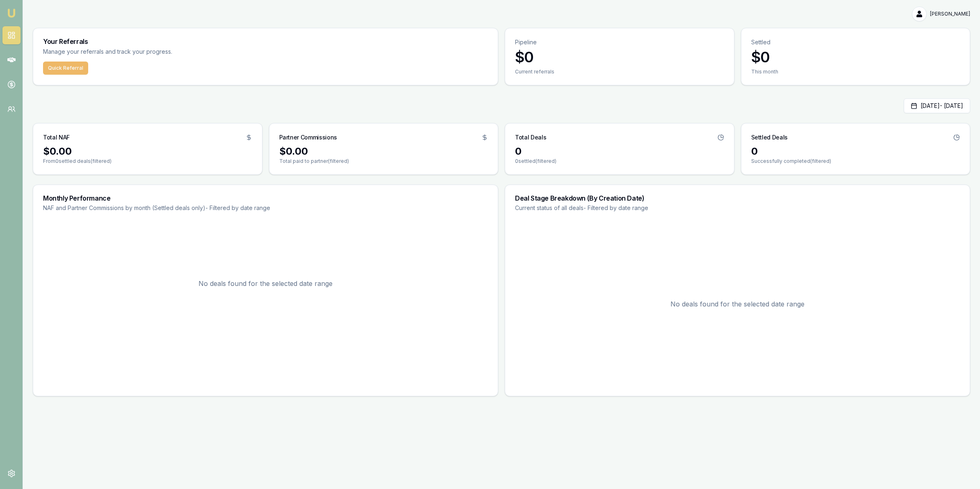 This screenshot has width=980, height=489. What do you see at coordinates (265, 198) in the screenshot?
I see `h3: Monthly Performance` at bounding box center [265, 198].